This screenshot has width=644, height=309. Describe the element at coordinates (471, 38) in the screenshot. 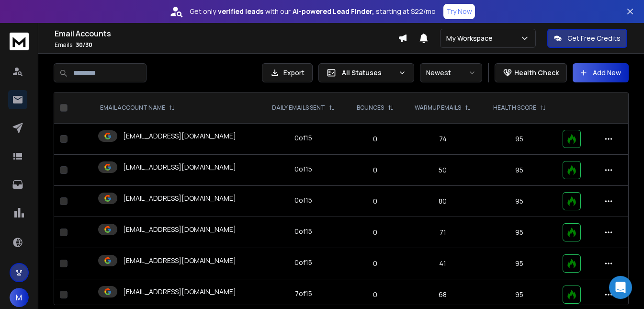

I see `p: My Workspace` at that location.